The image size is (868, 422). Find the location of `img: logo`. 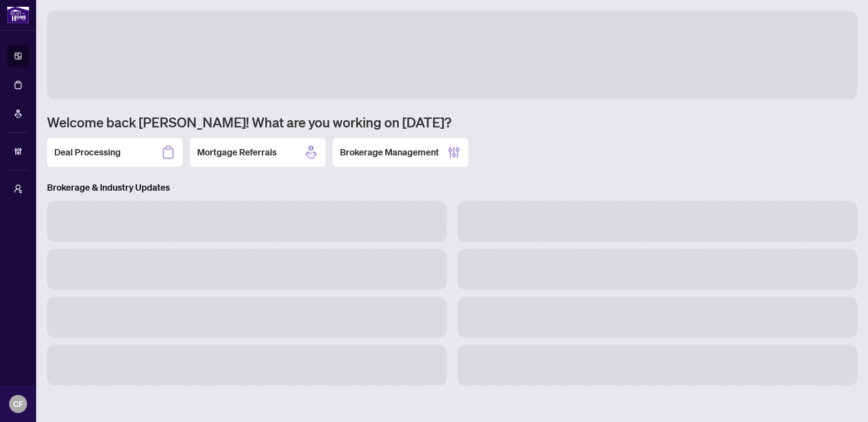

img: logo is located at coordinates (18, 15).